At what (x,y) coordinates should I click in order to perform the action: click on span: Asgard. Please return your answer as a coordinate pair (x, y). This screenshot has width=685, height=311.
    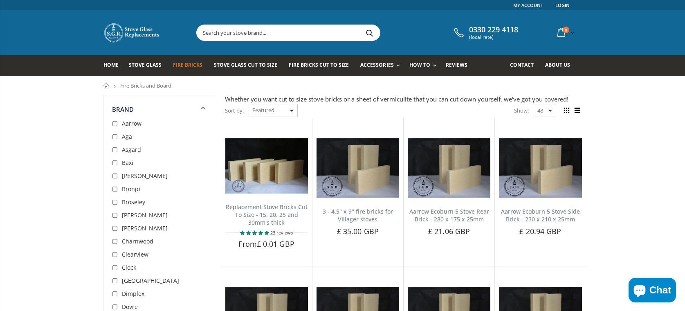
    Looking at the image, I should click on (131, 149).